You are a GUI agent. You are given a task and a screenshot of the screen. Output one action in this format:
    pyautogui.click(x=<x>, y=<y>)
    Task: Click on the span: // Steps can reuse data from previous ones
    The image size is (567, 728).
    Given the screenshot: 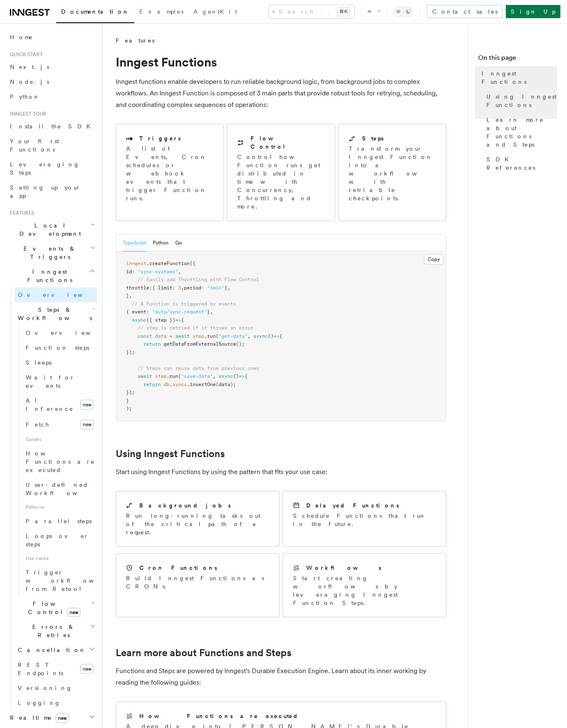 What is the action you would take?
    pyautogui.click(x=198, y=369)
    